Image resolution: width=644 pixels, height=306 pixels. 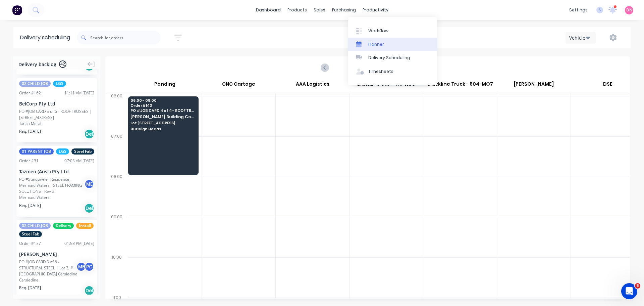 I want to click on div: PO #Sundowner Residence, Mermaid Waters - STEEL FRAMING SOLUTIONS - Rev 3, so click(x=53, y=185).